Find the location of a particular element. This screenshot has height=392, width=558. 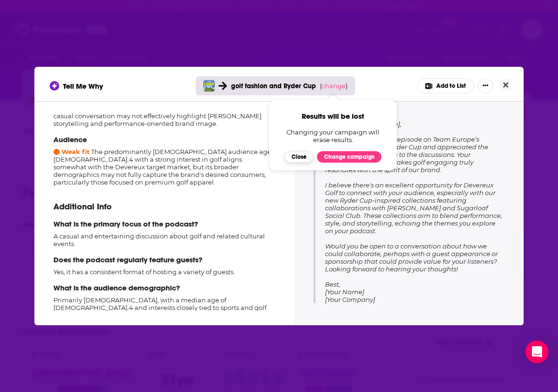

span: Tell Me Why is located at coordinates (83, 86).